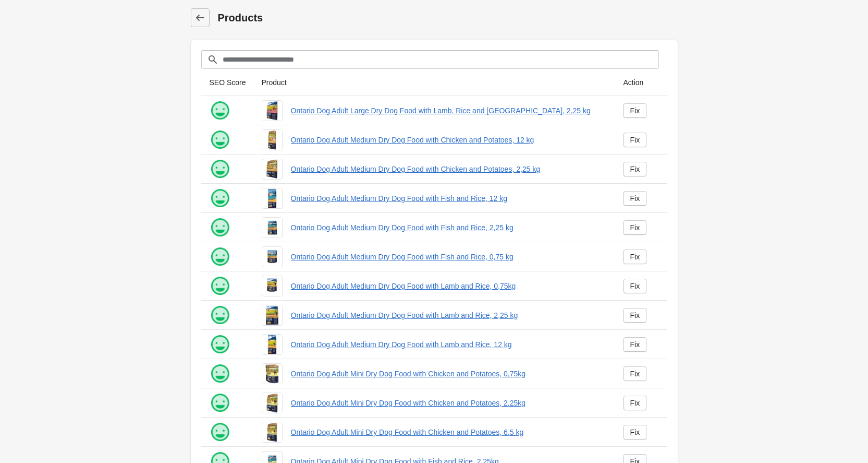 This screenshot has height=463, width=868. Describe the element at coordinates (449, 169) in the screenshot. I see `a: Ontario Dog Adult Medium Dry Dog Food with Chicken and Potatoes, 2,25 kg` at that location.